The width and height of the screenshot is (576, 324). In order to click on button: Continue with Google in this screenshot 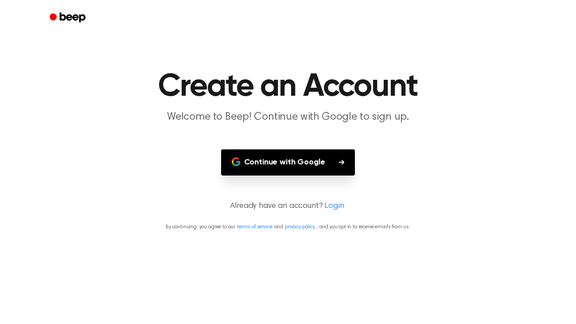, I will do `click(288, 162)`.